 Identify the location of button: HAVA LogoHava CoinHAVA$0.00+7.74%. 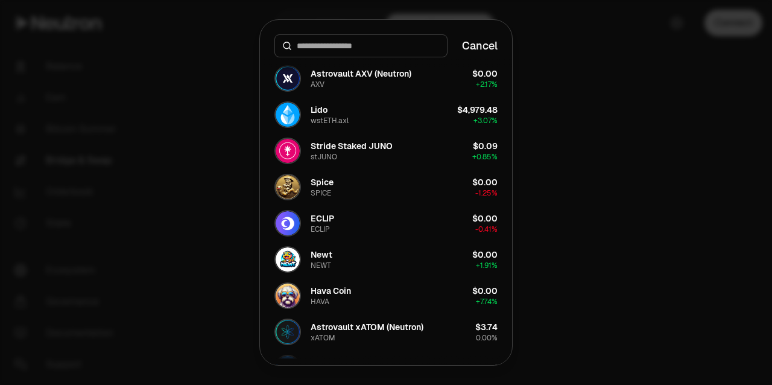
(386, 295).